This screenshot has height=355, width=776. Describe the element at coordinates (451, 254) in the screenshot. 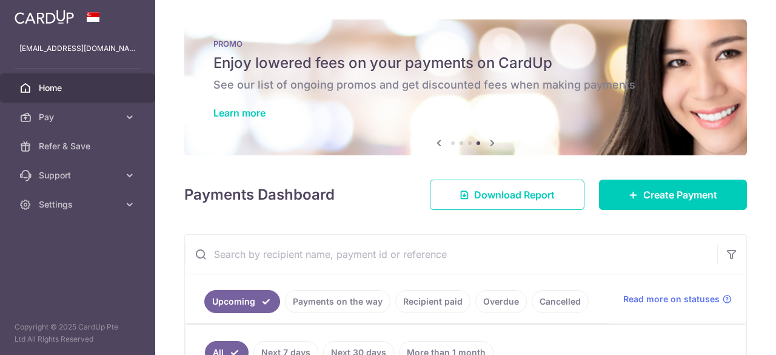

I see `input: Search by recipient name, payment id or reference` at that location.